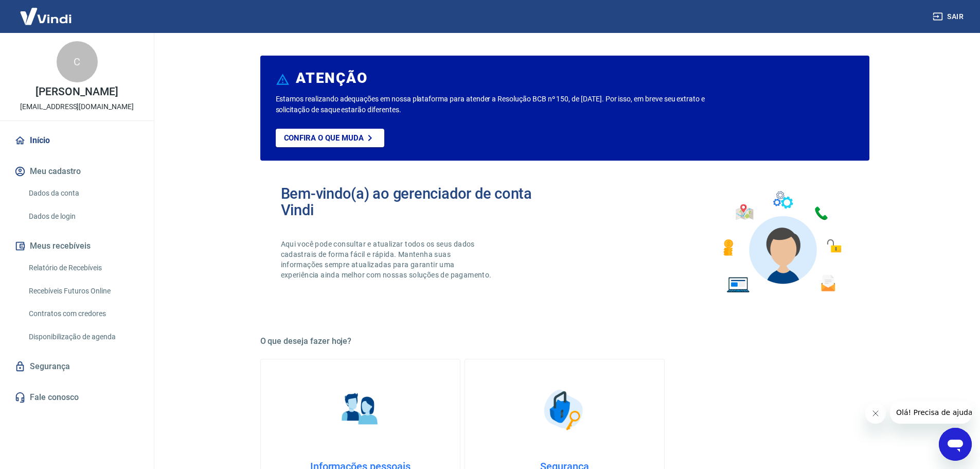 Image resolution: width=980 pixels, height=469 pixels. What do you see at coordinates (565, 410) in the screenshot?
I see `img: Segurança` at bounding box center [565, 410].